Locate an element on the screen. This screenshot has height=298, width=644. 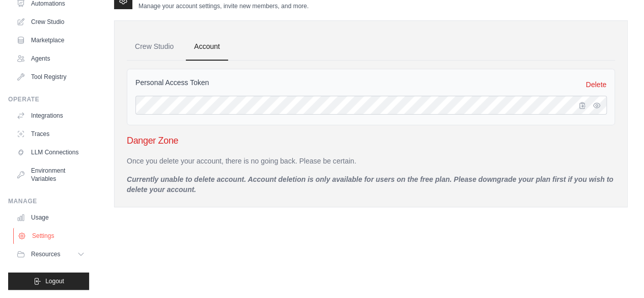
button: Logout is located at coordinates (49, 281).